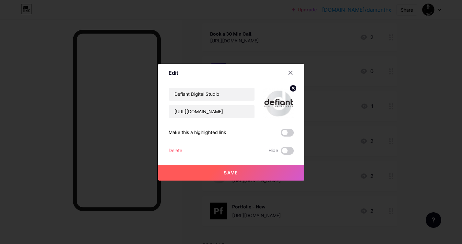  Describe the element at coordinates (231, 173) in the screenshot. I see `span: Save` at that location.